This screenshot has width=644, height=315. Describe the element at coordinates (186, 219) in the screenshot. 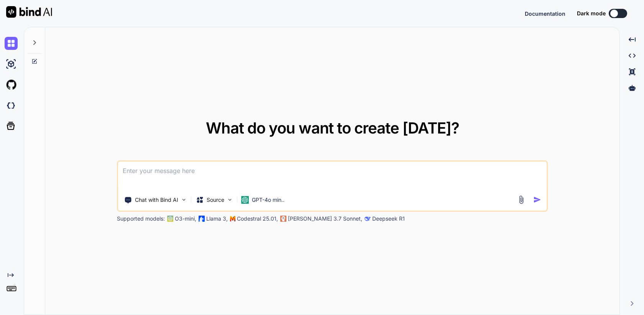

I see `p: O3-mini,` at that location.